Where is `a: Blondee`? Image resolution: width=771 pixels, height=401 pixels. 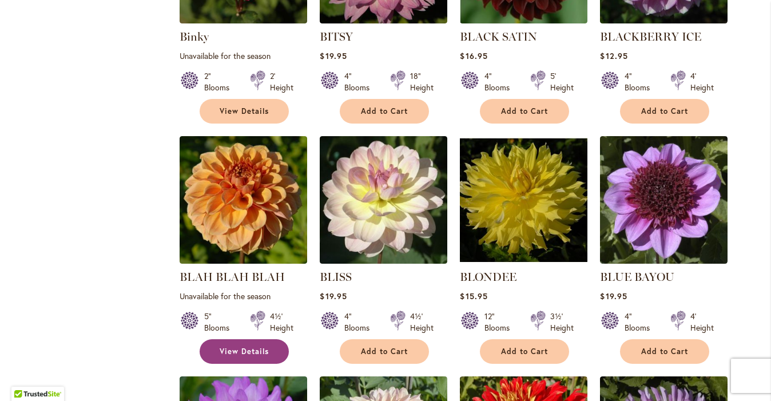 a: Blondee is located at coordinates (523, 260).